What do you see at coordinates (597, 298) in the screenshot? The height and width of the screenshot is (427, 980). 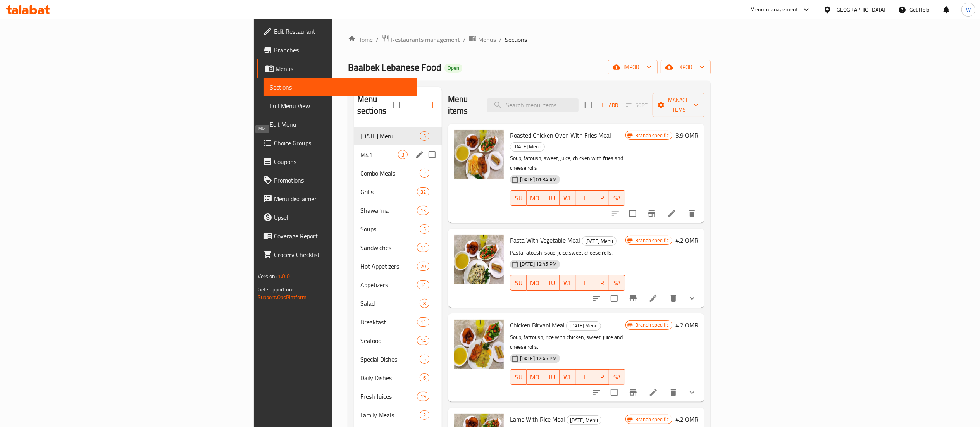 I see `button: sort-choices` at bounding box center [597, 298].